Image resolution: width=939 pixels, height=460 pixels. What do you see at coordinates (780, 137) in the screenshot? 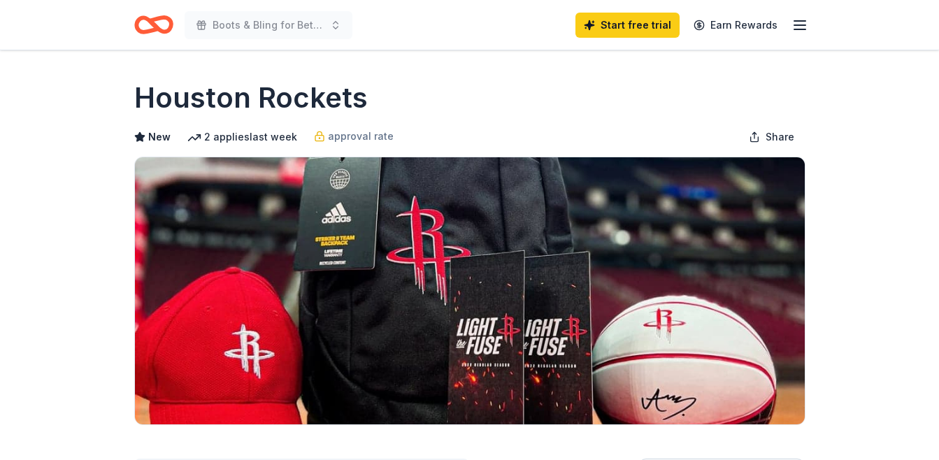
I see `span: Share` at bounding box center [780, 137].